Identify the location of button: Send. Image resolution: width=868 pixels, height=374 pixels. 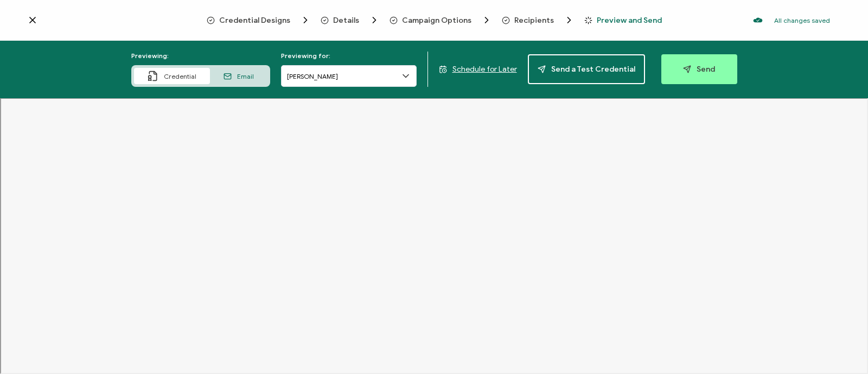
(699, 69).